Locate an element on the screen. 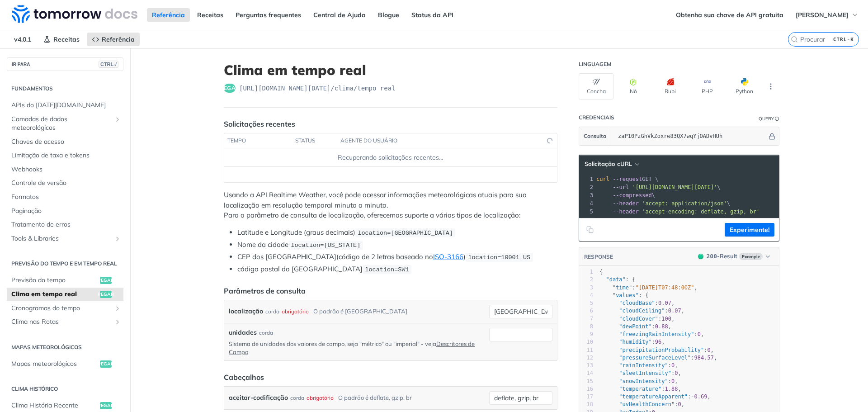 This screenshot has height=412, width=868. font: Previsão do tempo e em tempo real is located at coordinates (64, 263).